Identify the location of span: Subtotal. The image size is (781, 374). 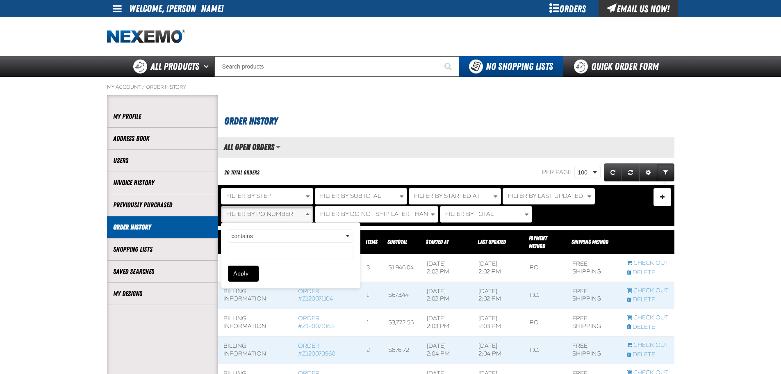
(398, 242).